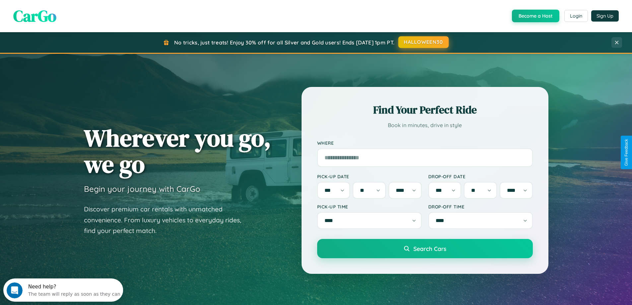 Image resolution: width=632 pixels, height=305 pixels. I want to click on p: Book in minutes, drive in style, so click(425, 125).